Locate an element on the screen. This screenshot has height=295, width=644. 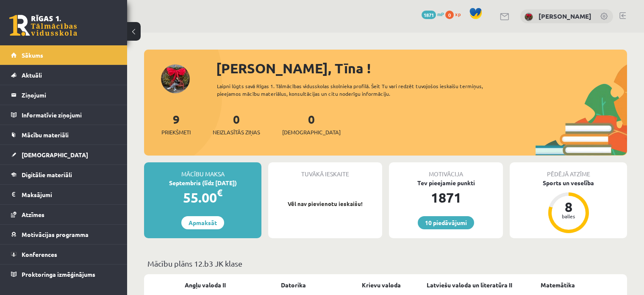
a: 0Neizlasītās ziņas is located at coordinates (236, 123).